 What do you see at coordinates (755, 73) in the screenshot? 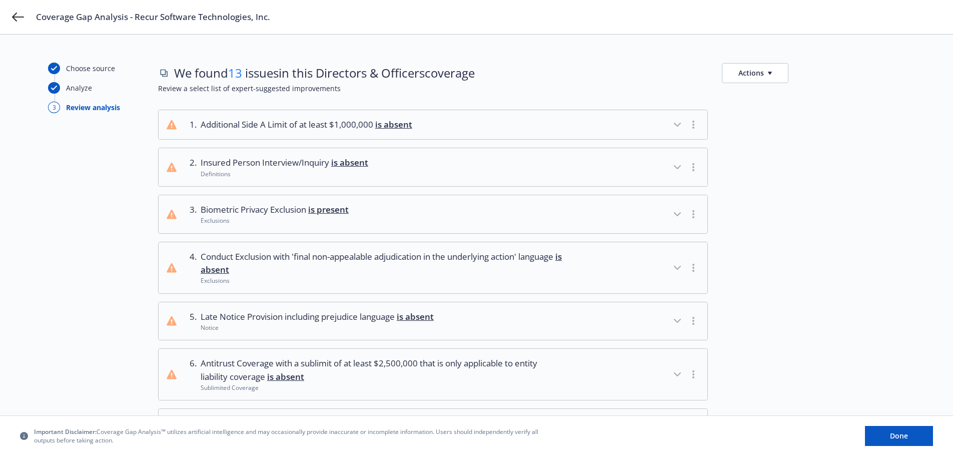
I see `button: Actions` at bounding box center [755, 73].